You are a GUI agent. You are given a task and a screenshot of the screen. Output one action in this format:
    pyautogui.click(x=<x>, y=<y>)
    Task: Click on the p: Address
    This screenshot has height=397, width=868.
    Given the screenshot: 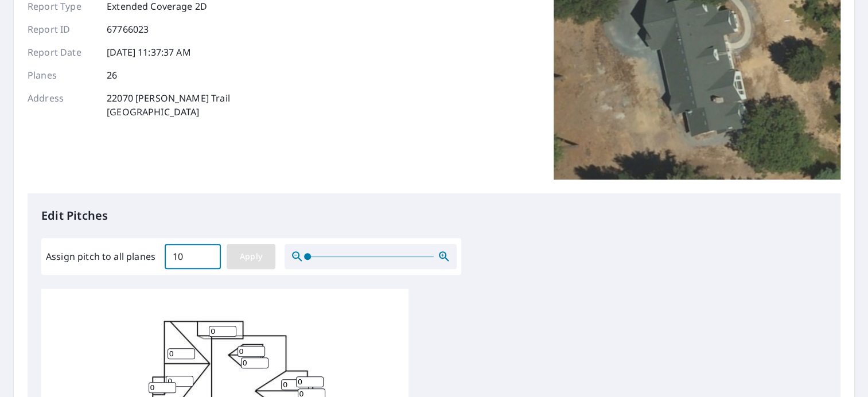 What is the action you would take?
    pyautogui.click(x=62, y=105)
    